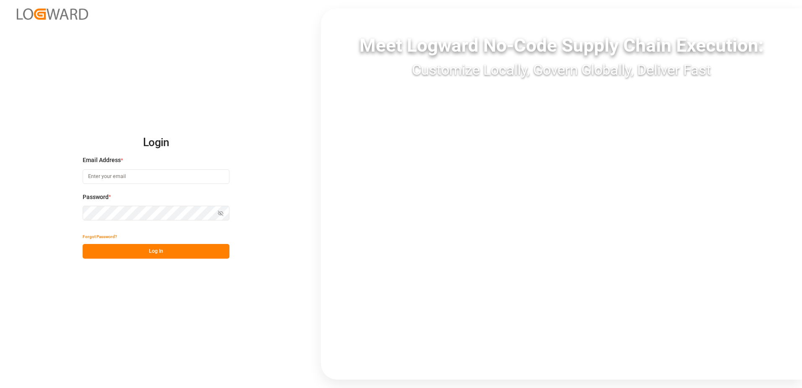  Describe the element at coordinates (156, 251) in the screenshot. I see `button: Log In` at that location.